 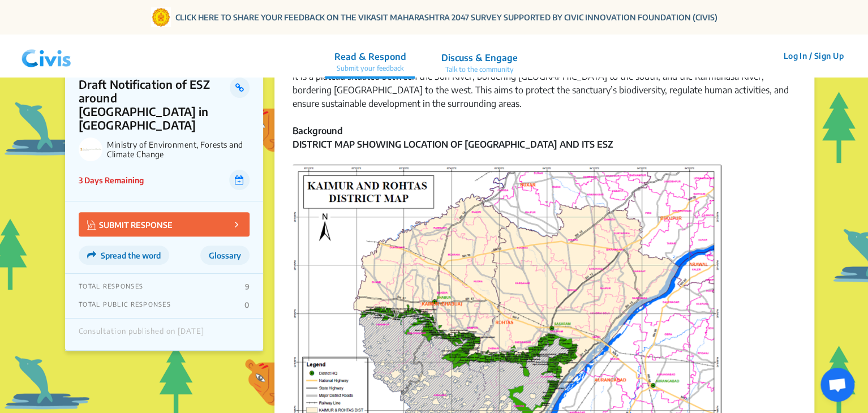 I want to click on p: Discuss & Engage, so click(x=478, y=57).